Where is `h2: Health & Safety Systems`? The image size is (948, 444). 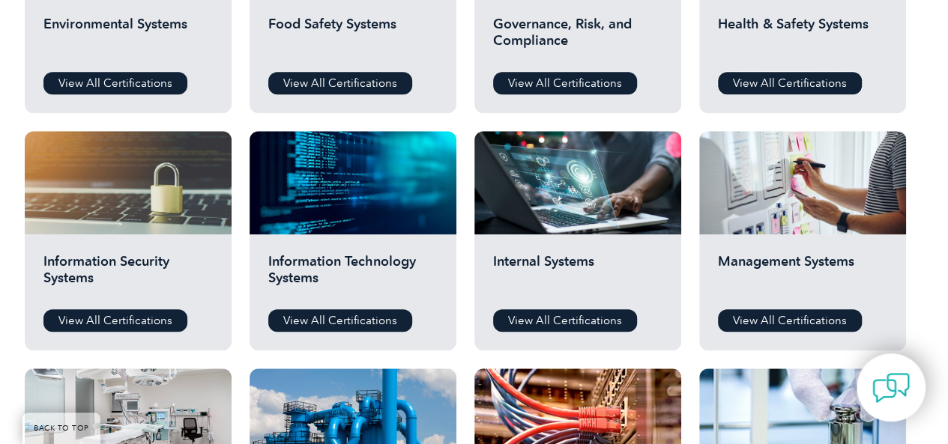
h2: Health & Safety Systems is located at coordinates (803, 38).